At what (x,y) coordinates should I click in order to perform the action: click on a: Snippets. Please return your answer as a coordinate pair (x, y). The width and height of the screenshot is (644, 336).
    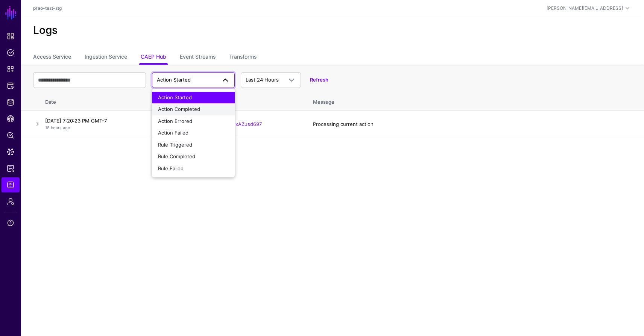
    Looking at the image, I should click on (10, 69).